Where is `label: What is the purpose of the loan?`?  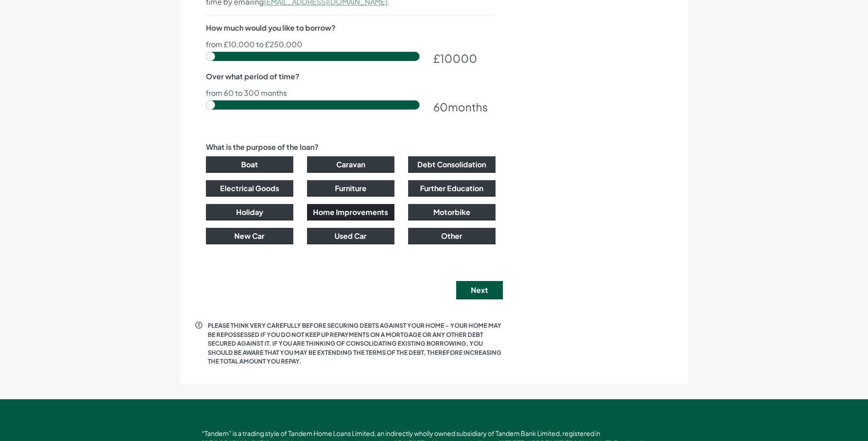 label: What is the purpose of the loan? is located at coordinates (262, 147).